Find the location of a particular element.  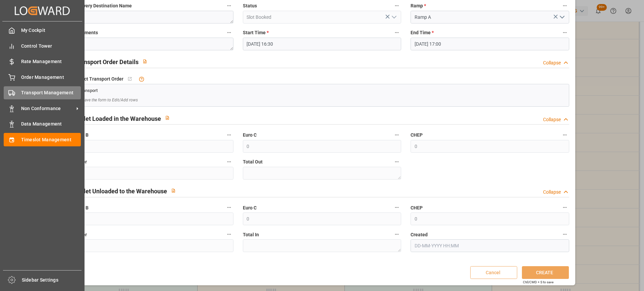

button: Comments is located at coordinates (229, 33).